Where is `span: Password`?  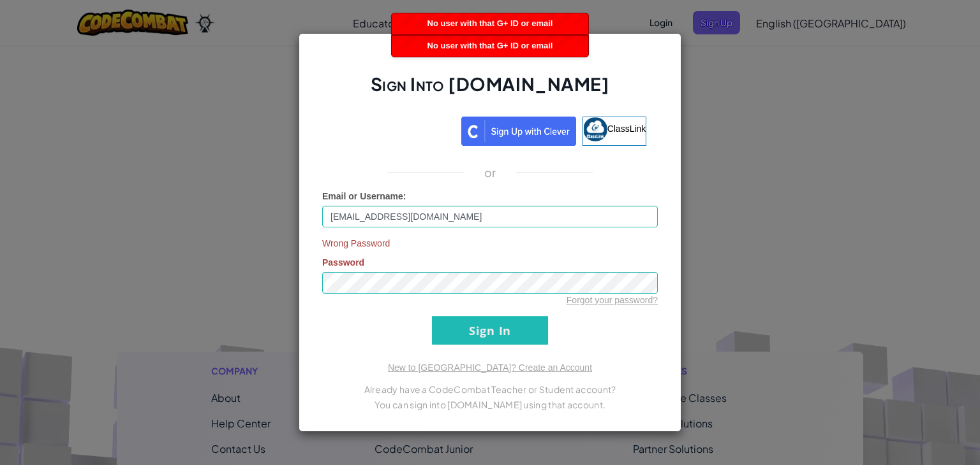 span: Password is located at coordinates (343, 262).